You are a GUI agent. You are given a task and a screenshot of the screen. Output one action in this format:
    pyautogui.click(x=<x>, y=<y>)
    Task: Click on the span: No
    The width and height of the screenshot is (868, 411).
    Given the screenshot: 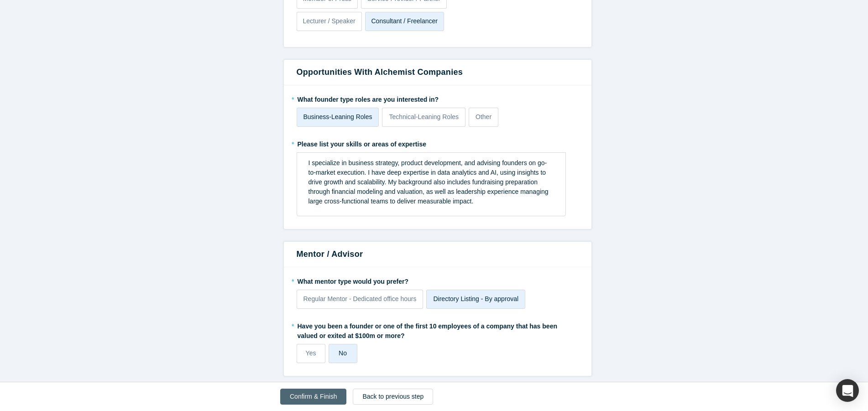 What is the action you would take?
    pyautogui.click(x=343, y=353)
    